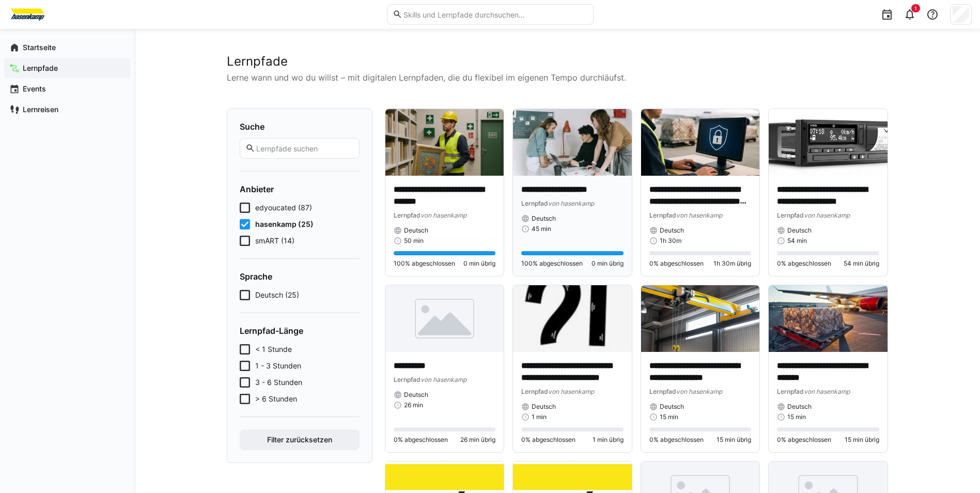 The height and width of the screenshot is (493, 980). Describe the element at coordinates (558, 78) in the screenshot. I see `p: Lerne wann und wo du willst – mit digitalen Lernpfaden, die du flexibel im eigenen Tempo durchläu...` at that location.